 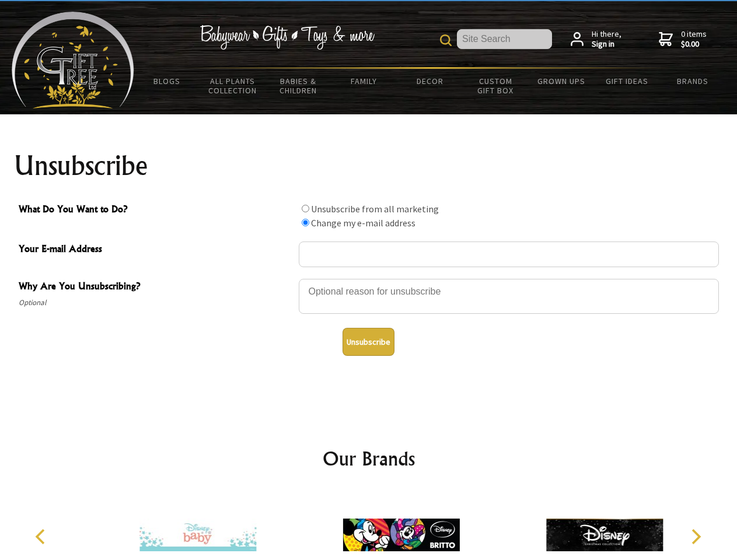 I want to click on a: Grown Ups, so click(x=561, y=81).